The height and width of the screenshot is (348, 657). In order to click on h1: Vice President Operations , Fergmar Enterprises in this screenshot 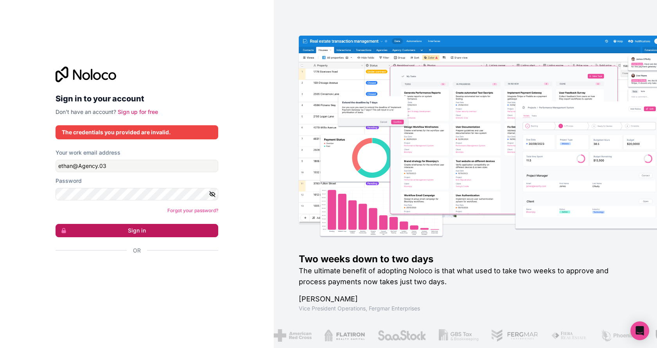, I will do `click(466, 308)`.